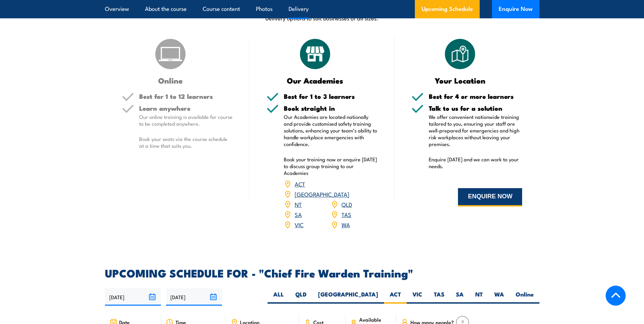 Image resolution: width=644 pixels, height=324 pixels. I want to click on label: QLD, so click(301, 297).